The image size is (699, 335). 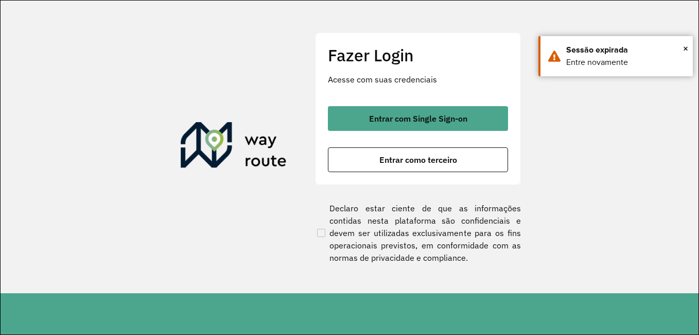 What do you see at coordinates (626, 62) in the screenshot?
I see `div: Entre novamente` at bounding box center [626, 62].